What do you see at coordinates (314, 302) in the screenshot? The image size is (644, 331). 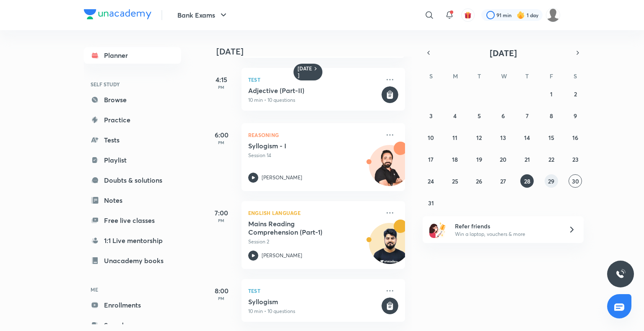 I see `h5: Syllogism` at bounding box center [314, 302].